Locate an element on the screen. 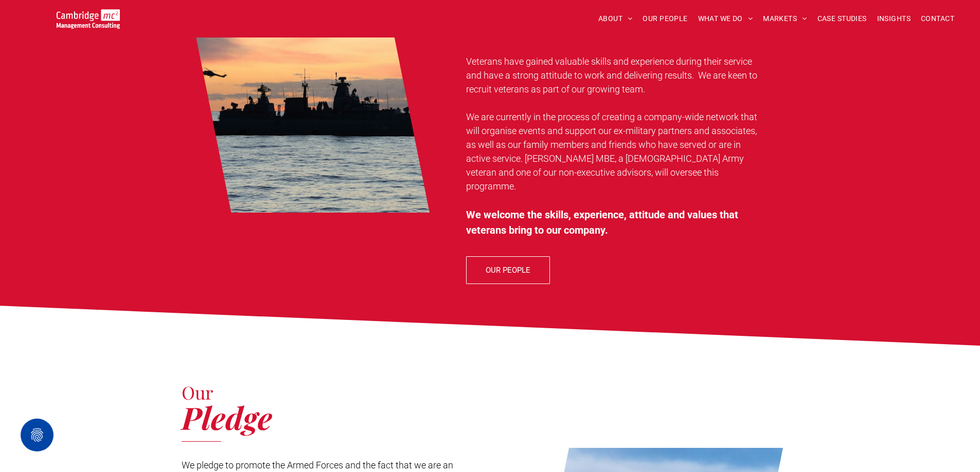 Image resolution: width=980 pixels, height=472 pixels. span: OUR PEOPLE is located at coordinates (508, 270).